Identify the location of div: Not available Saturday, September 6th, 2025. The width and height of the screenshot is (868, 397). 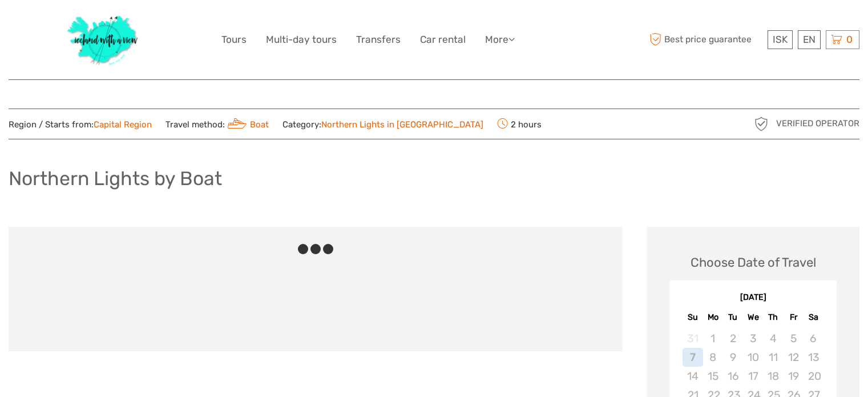
(813, 338).